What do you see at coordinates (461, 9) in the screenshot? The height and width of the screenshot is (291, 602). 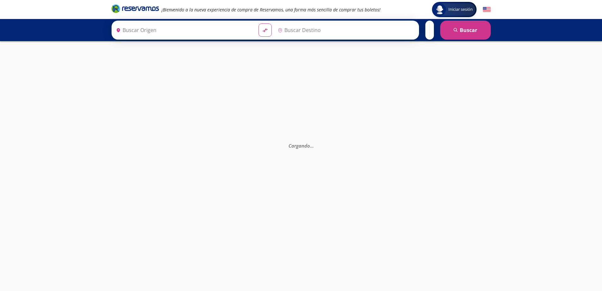 I see `span: Iniciar sesión` at bounding box center [461, 9].